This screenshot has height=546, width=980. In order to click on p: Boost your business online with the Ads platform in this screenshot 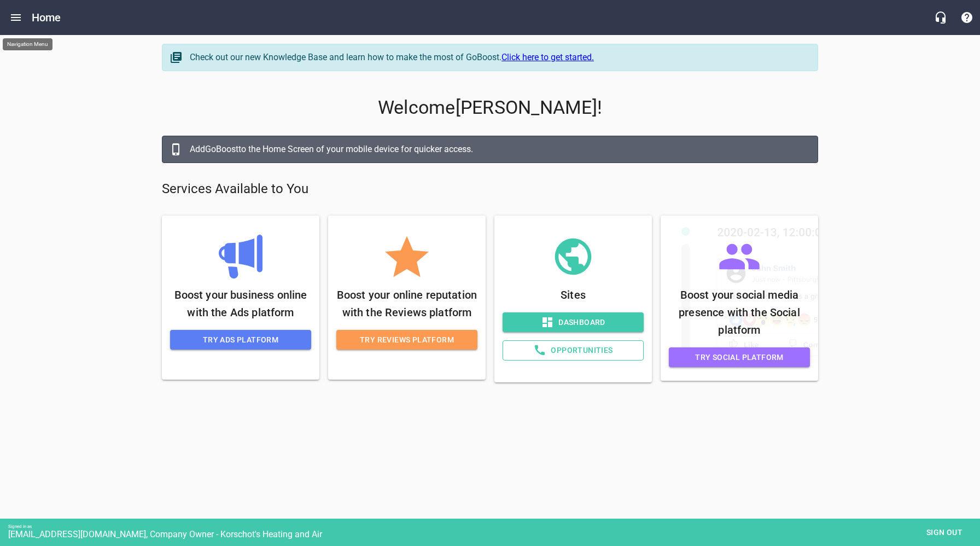, I will do `click(241, 304)`.